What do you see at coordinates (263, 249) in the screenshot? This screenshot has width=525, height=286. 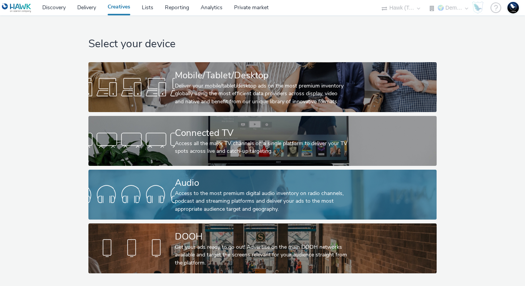 I see `a: DOOHGet your ads ready to go out! Advertise on the main DOOH networks available and target the sc...` at bounding box center [263, 249].